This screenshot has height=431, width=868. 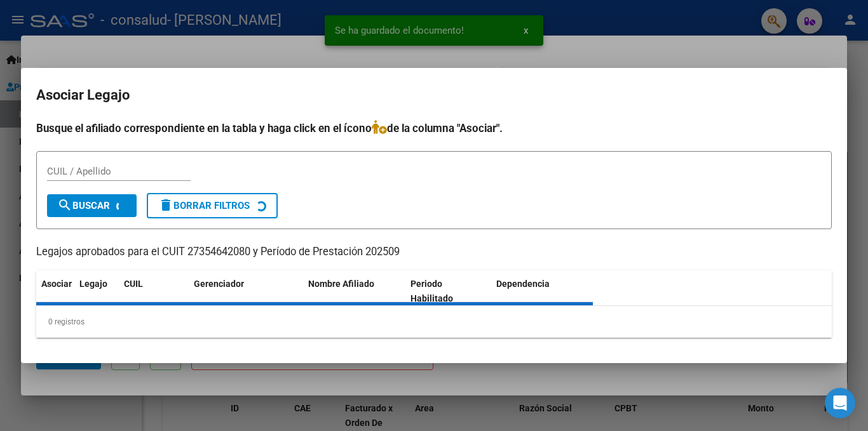 What do you see at coordinates (133, 283) in the screenshot?
I see `span: CUIL` at bounding box center [133, 283].